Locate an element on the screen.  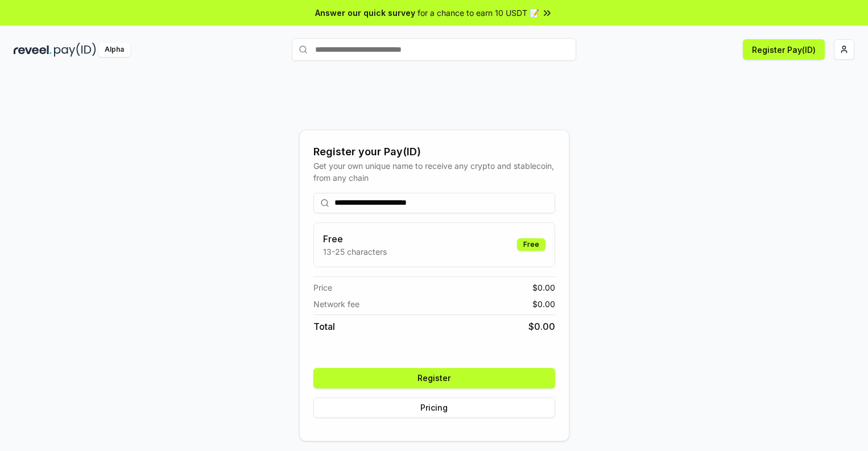
div: Get your own unique name to receive any crypto and stablecoin, from any chain is located at coordinates (434, 172).